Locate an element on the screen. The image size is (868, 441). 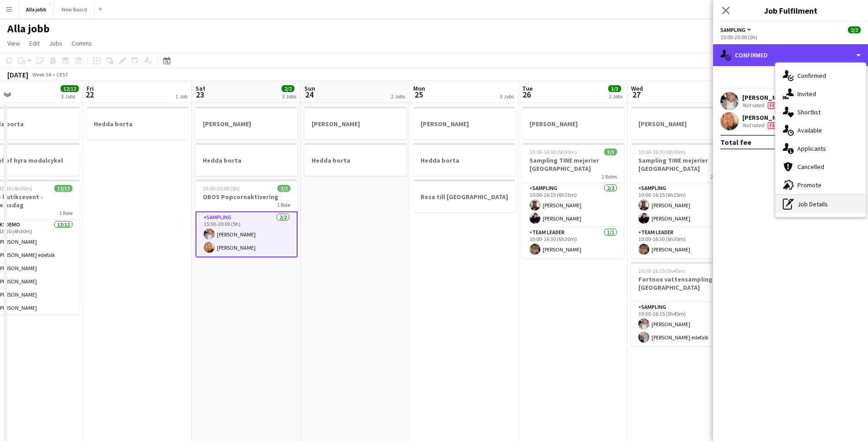
a: Jobs is located at coordinates (56, 43).